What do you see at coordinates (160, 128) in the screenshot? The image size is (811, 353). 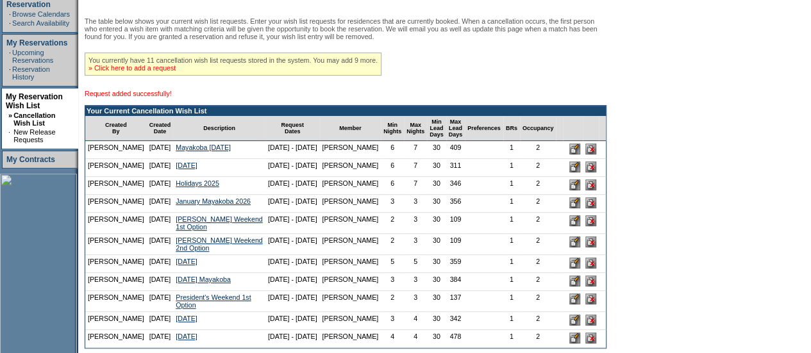 I see `td: Created Date` at bounding box center [160, 128].